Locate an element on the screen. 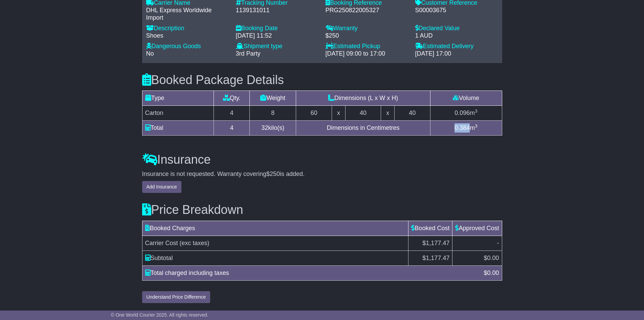  td: Approved Cost is located at coordinates (477, 228).